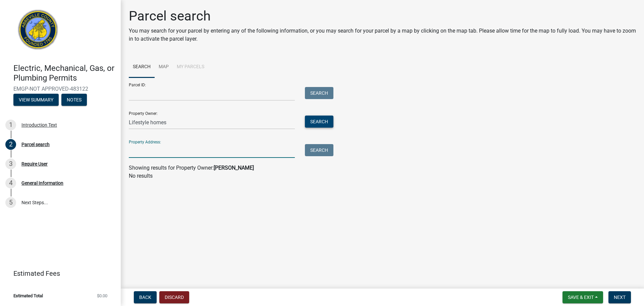  Describe the element at coordinates (28, 296) in the screenshot. I see `span: Estimated Total` at that location.